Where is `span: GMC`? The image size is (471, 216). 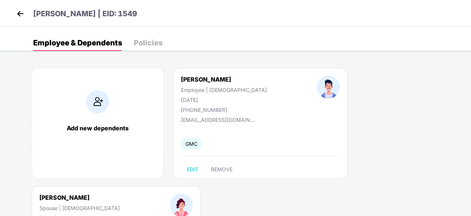
span: GMC is located at coordinates (191, 143).